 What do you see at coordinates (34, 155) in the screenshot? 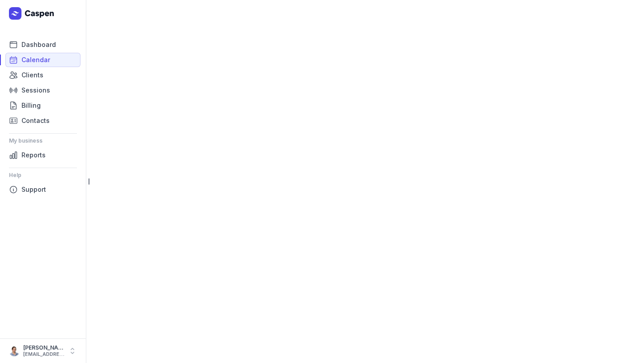
I see `span: Reports` at bounding box center [34, 155].